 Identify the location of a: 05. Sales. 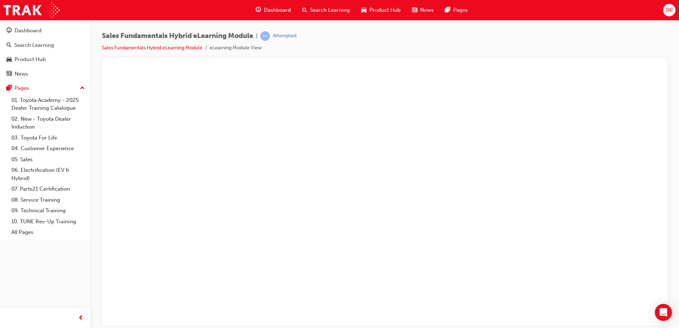
(48, 159).